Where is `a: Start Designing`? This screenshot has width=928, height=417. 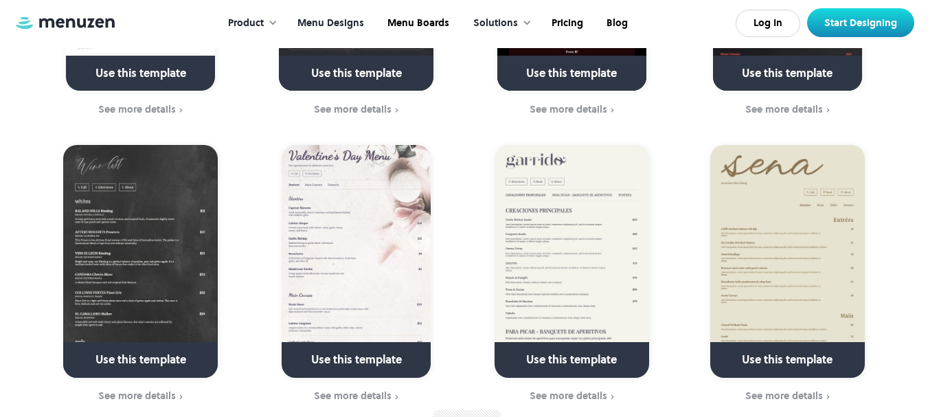
a: Start Designing is located at coordinates (860, 23).